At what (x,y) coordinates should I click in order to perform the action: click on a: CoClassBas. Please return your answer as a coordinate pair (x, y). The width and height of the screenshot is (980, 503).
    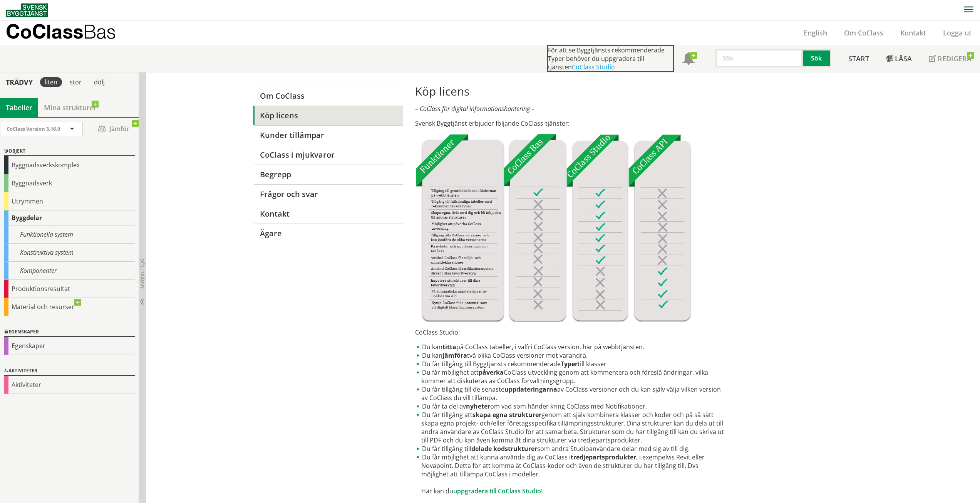
    Looking at the image, I should click on (69, 33).